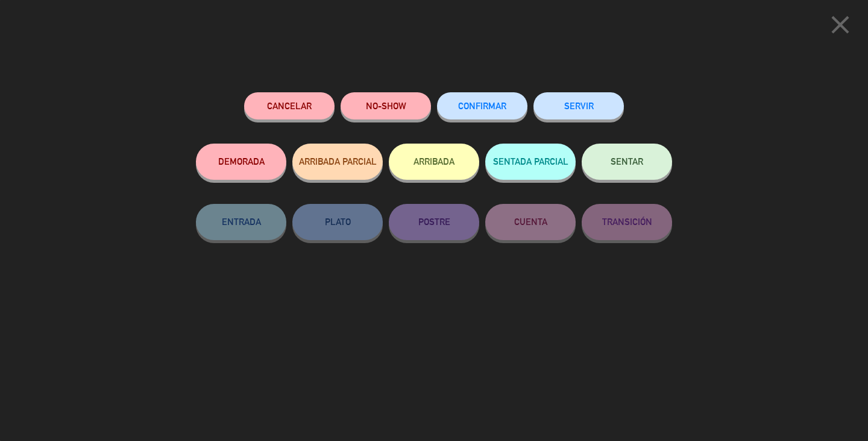 The width and height of the screenshot is (868, 441). I want to click on button: ENTRADA, so click(241, 222).